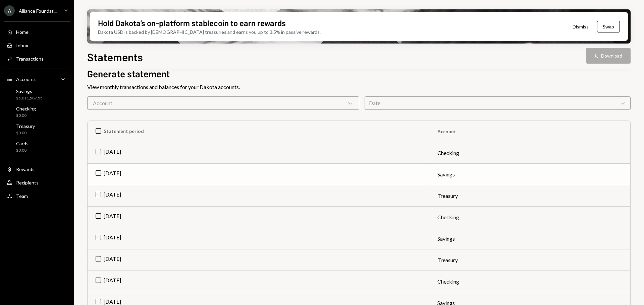 The height and width of the screenshot is (305, 644). I want to click on a: Transactions, so click(37, 59).